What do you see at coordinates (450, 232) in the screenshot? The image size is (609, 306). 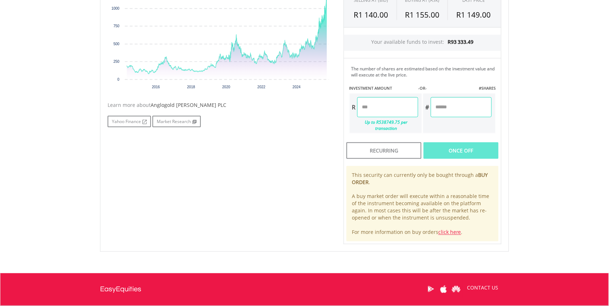 I see `a: click here` at bounding box center [450, 232].